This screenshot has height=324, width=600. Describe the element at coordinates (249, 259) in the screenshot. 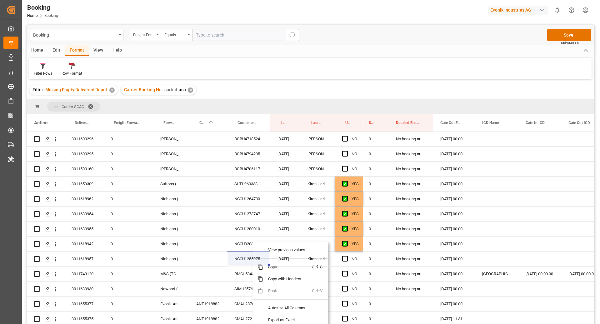

I see `div: NCCU1255975` at that location.